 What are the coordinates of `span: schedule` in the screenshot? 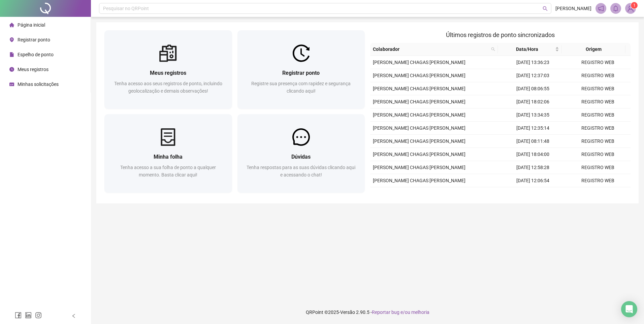 It's located at (12, 84).